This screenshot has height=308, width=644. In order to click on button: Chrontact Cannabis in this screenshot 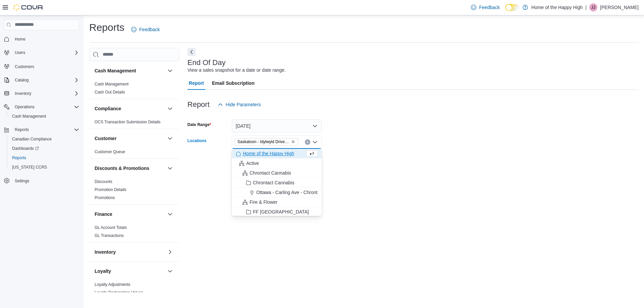, I will do `click(277, 183)`.